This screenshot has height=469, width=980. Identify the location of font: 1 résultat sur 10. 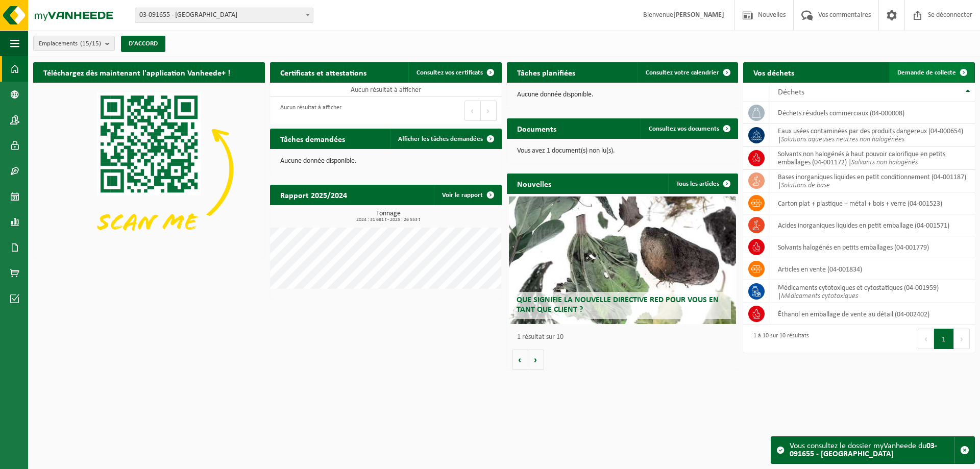
(540, 337).